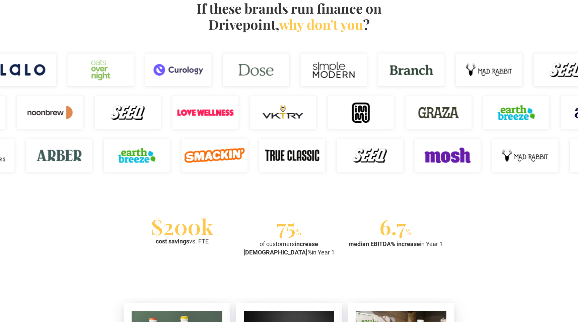  I want to click on h4: If these brands run finance on Drivepoint, ?, so click(289, 16).